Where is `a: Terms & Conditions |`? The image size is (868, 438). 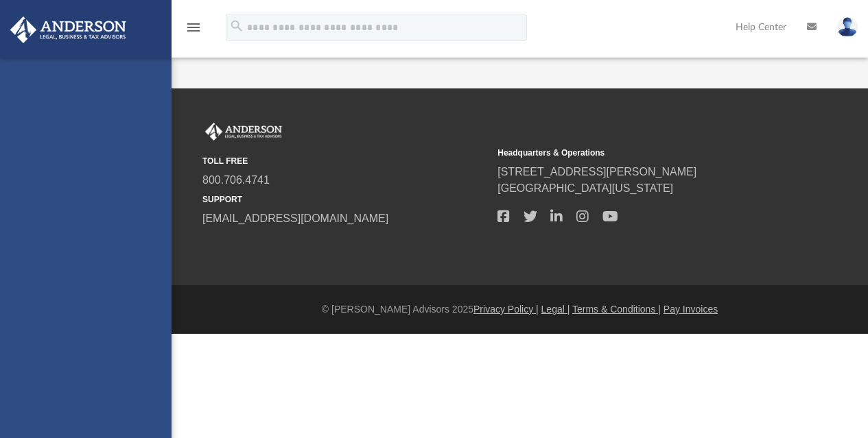
a: Terms & Conditions | is located at coordinates (616, 309).